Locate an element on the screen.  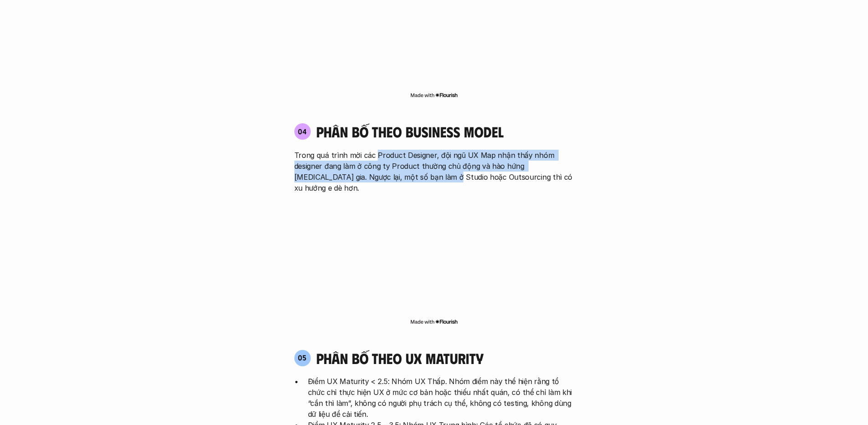
h4: phân bố theo business model is located at coordinates (409, 132).